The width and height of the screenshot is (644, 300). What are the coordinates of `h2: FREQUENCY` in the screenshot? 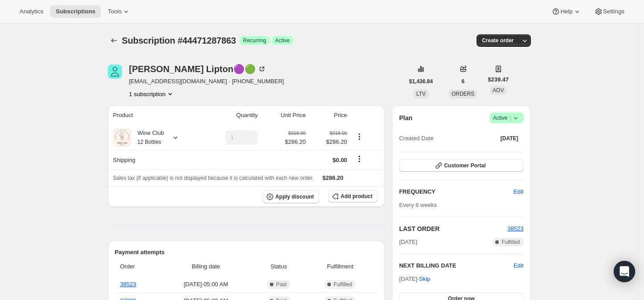 It's located at (456, 192).